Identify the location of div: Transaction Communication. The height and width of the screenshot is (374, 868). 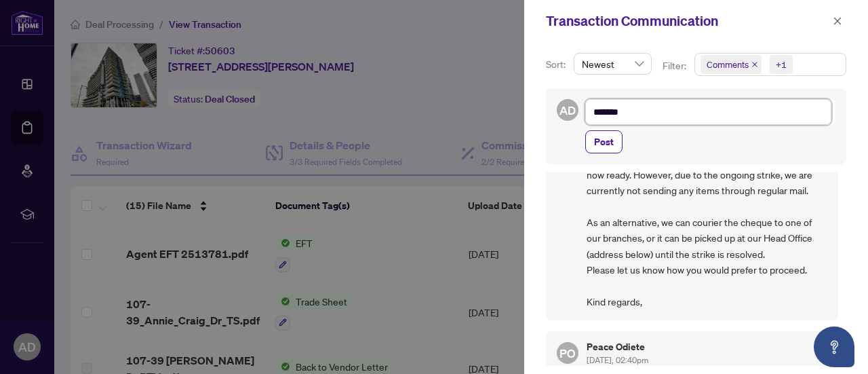
(687, 21).